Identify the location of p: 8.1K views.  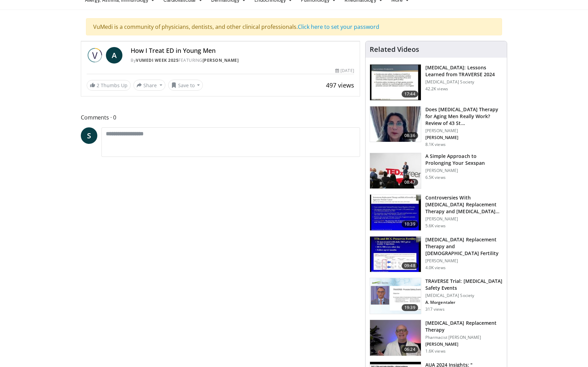
(435, 145).